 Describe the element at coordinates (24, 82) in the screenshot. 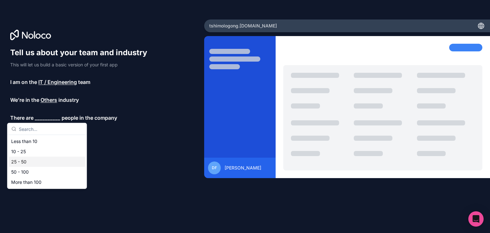

I see `span: I am on the` at that location.